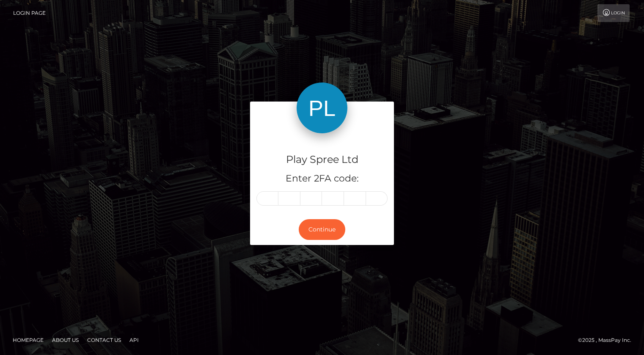 The height and width of the screenshot is (355, 644). What do you see at coordinates (322, 108) in the screenshot?
I see `img: Play Spree Ltd` at bounding box center [322, 108].